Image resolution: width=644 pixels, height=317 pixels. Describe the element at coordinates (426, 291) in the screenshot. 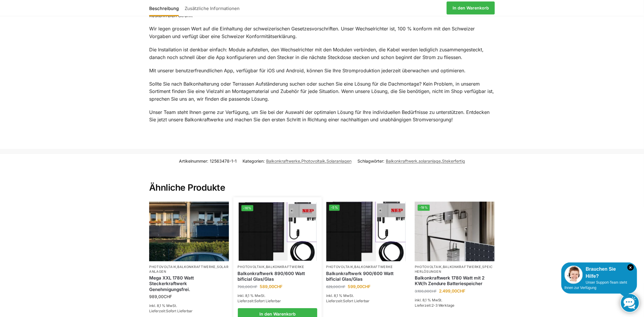

I see `bdi: 3.100,00` at that location.